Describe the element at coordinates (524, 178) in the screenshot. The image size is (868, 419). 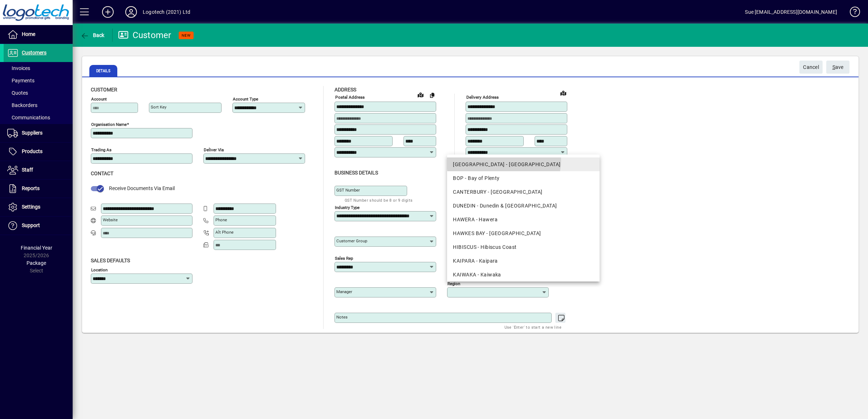
I see `mat-option: BOP - Bay of Plenty` at that location.